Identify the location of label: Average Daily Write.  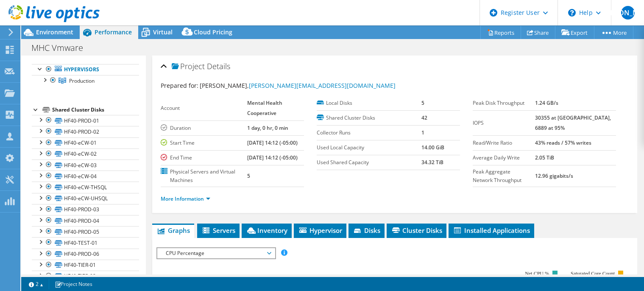
(504, 158).